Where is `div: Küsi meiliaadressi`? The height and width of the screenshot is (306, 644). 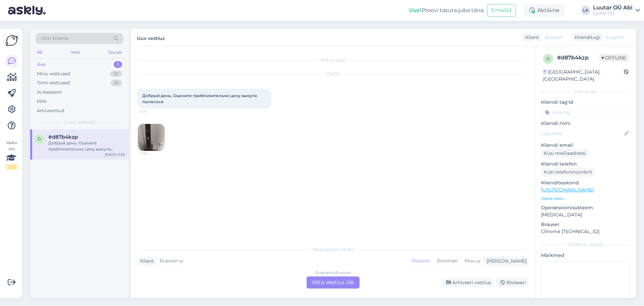 div: Küsi meiliaadressi is located at coordinates (565, 153).